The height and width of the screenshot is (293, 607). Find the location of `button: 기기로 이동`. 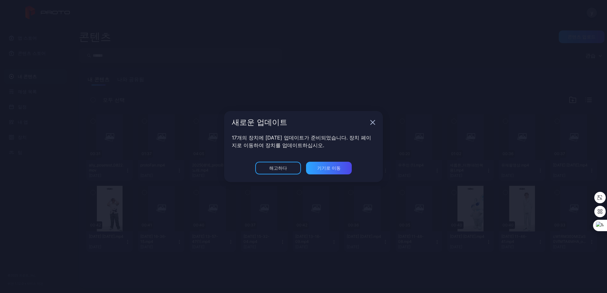

button: 기기로 이동 is located at coordinates (329, 168).